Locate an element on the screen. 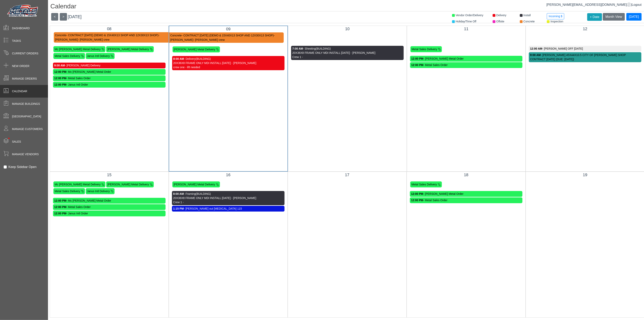  div: crew one - lift needed is located at coordinates (228, 67).